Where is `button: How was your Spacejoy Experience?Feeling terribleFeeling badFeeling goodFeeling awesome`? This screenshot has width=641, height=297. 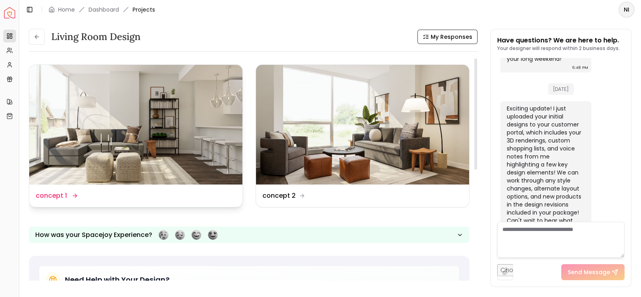
button: How was your Spacejoy Experience?Feeling terribleFeeling badFeeling goodFeeling awesome is located at coordinates (249, 235).